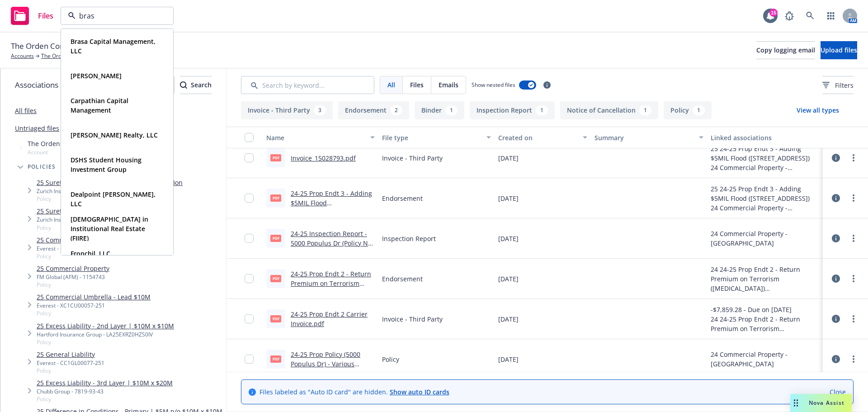 This screenshot has height=412, width=868. Describe the element at coordinates (196, 85) in the screenshot. I see `button: SearchSearch` at that location.